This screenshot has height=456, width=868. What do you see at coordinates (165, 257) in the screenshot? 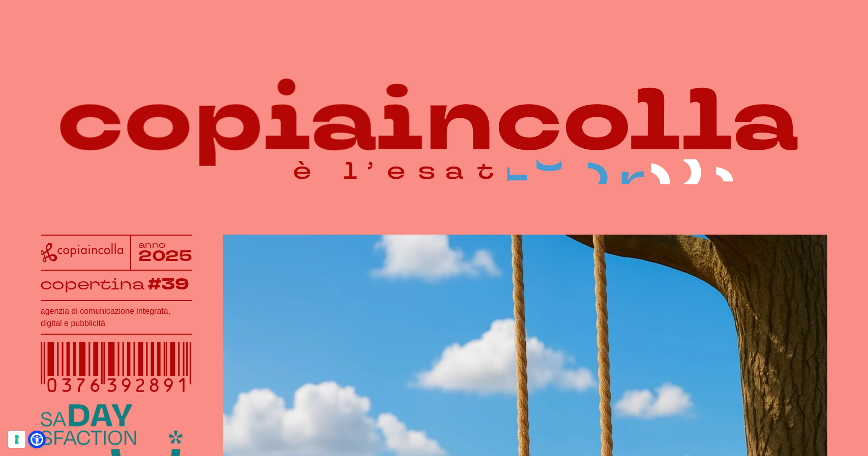
I see `tspan: 2025` at bounding box center [165, 257].